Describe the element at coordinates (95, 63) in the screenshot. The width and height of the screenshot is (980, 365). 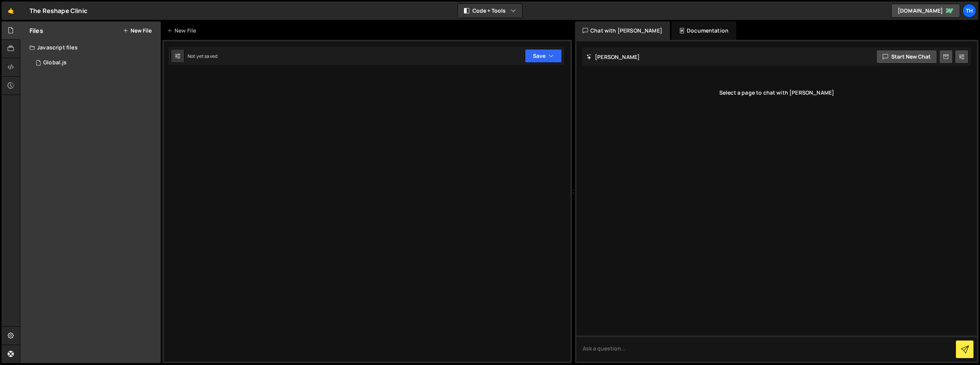
I see `div: 15878/42361.js` at that location.